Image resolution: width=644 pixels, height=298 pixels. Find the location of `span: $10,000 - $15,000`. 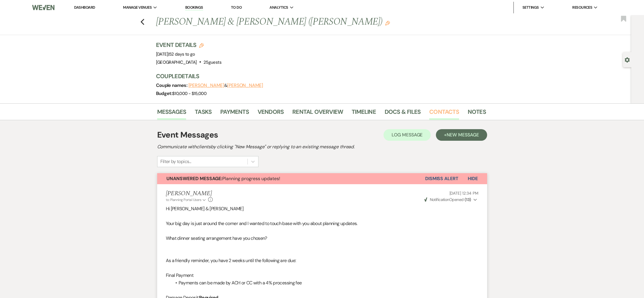

span: $10,000 - $15,000 is located at coordinates (189, 93).